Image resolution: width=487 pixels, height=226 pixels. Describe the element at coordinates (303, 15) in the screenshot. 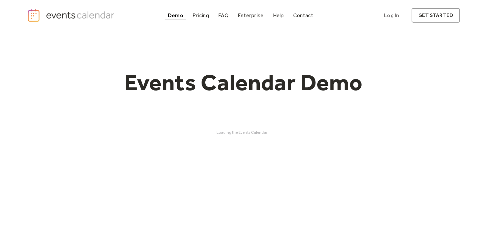

I see `div: Contact` at that location.